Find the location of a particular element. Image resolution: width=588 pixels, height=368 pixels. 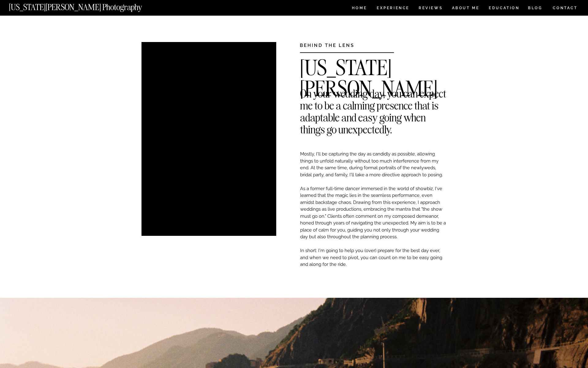

nav: Experience is located at coordinates (393, 8).